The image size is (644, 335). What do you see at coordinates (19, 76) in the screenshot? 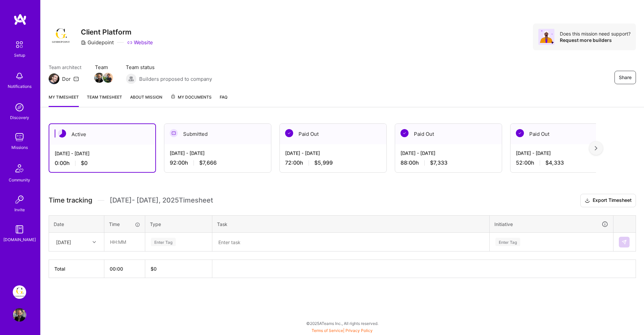
I see `img: bell` at bounding box center [19, 76].